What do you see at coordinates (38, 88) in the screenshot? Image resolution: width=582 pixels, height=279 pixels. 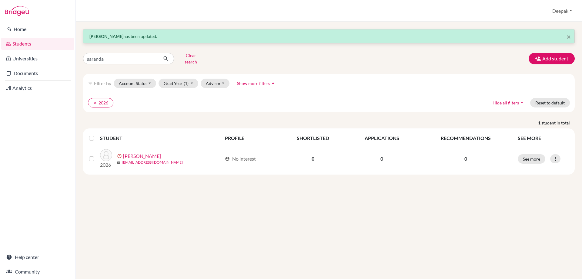 I see `a: Analytics` at bounding box center [38, 88].